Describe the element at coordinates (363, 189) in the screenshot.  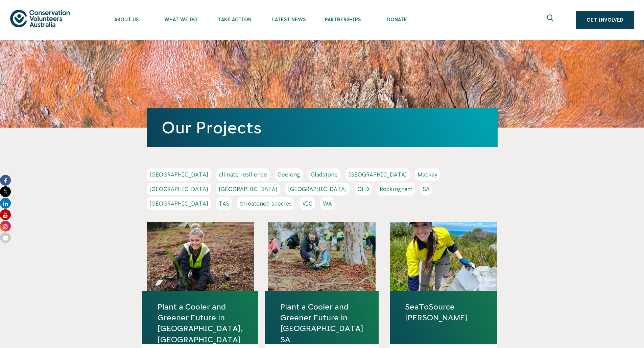
I see `a: QLD` at that location.